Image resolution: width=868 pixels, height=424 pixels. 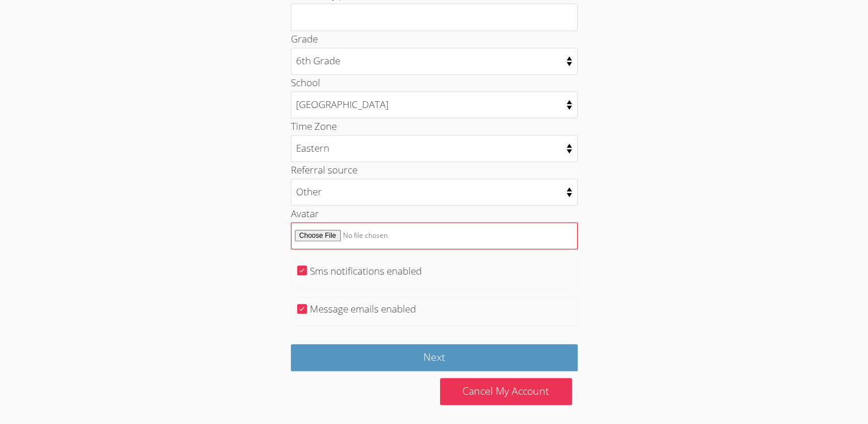 What do you see at coordinates (306, 82) in the screenshot?
I see `label: School` at bounding box center [306, 82].